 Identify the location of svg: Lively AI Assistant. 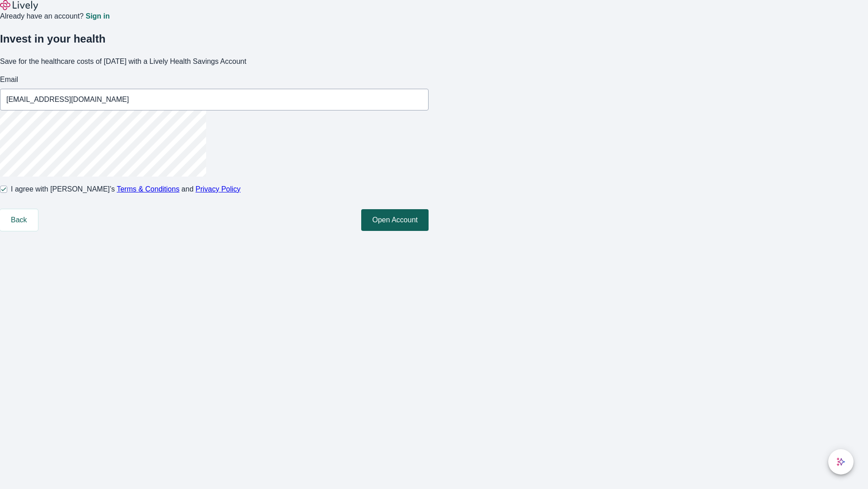
(841, 462).